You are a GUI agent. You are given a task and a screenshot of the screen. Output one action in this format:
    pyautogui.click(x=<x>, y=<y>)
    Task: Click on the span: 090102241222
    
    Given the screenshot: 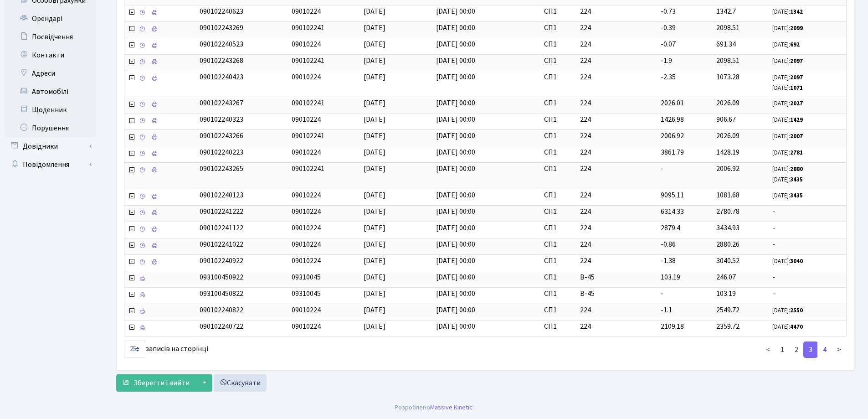 What is the action you would take?
    pyautogui.click(x=222, y=212)
    